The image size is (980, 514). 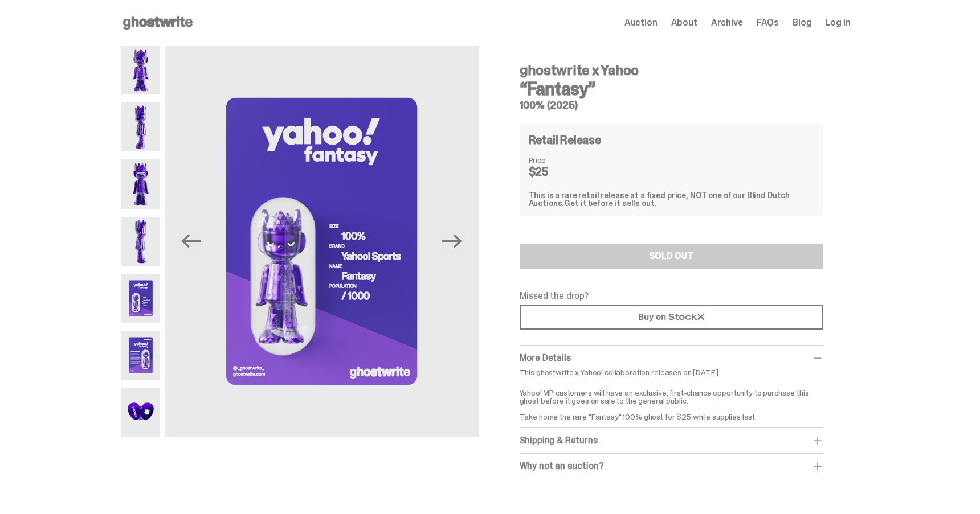 I want to click on a: Auction, so click(x=641, y=23).